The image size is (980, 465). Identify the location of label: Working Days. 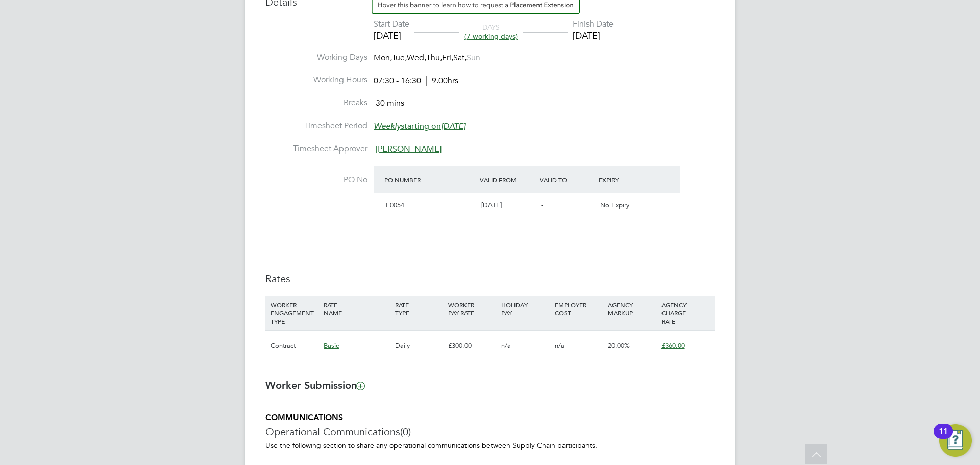
(316, 57).